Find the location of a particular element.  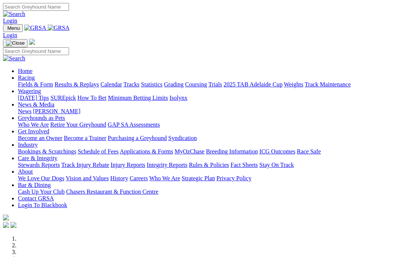

div: News & Media is located at coordinates (209, 112).